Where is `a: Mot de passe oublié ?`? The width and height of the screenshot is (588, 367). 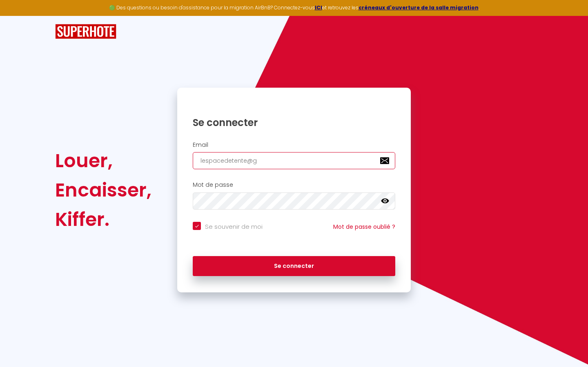
a: Mot de passe oublié ? is located at coordinates (364, 227).